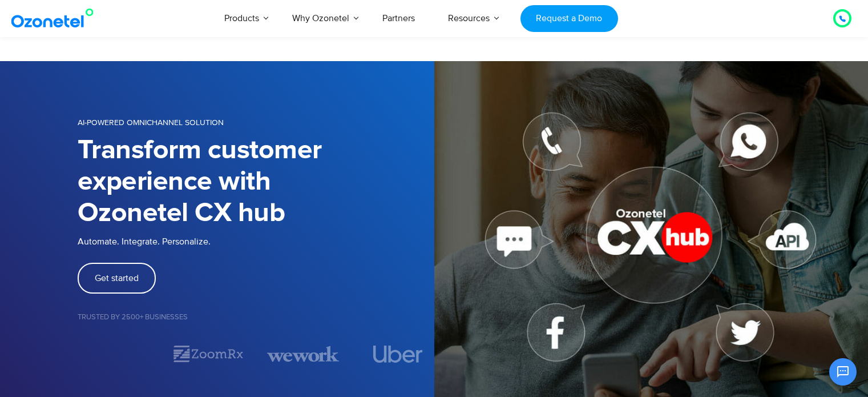 This screenshot has width=868, height=397. I want to click on div: 2 / 7, so click(208, 354).